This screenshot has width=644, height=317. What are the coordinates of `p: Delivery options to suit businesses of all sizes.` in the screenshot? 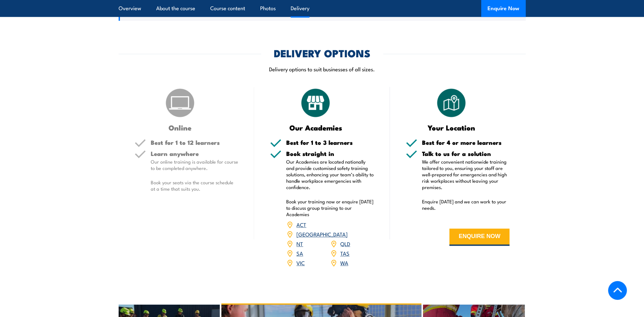 It's located at (322, 69).